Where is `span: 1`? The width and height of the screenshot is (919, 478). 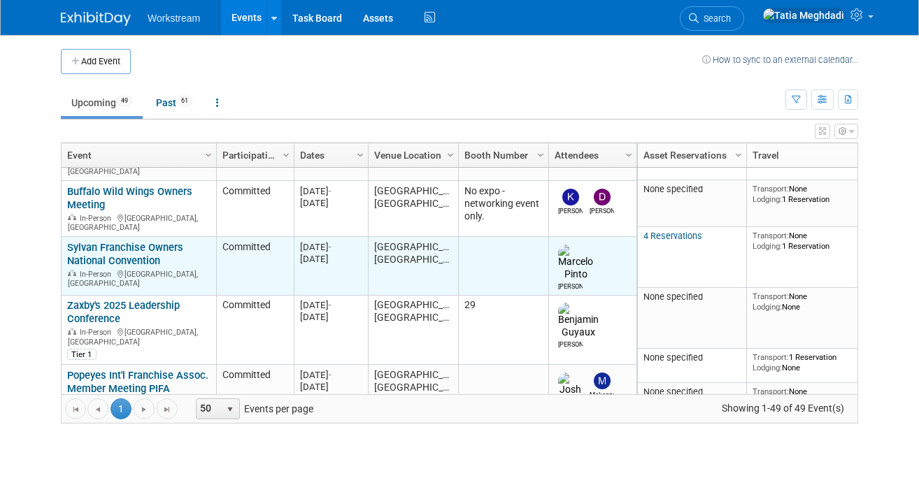 span: 1 is located at coordinates (121, 409).